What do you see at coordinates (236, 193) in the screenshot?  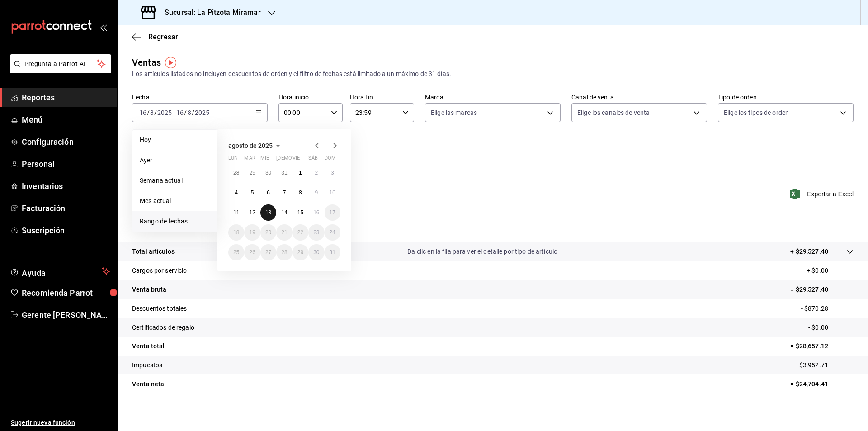 I see `abbr: 4 de agosto de 2025` at bounding box center [236, 193].